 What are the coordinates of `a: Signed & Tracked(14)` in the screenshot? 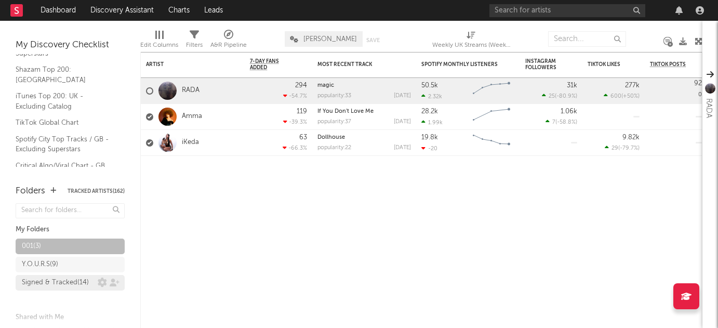 It's located at (70, 283).